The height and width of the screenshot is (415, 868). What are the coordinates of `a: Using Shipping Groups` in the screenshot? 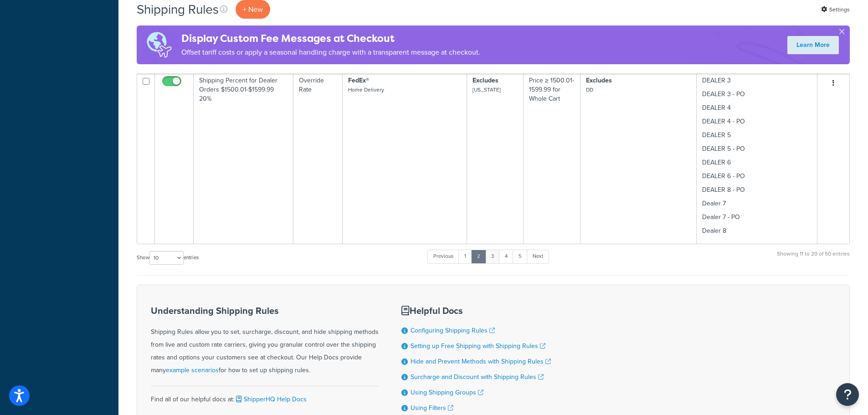 It's located at (447, 392).